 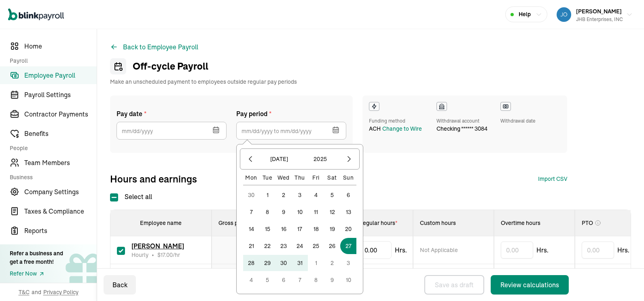 I want to click on span: Regular hours, so click(x=378, y=223).